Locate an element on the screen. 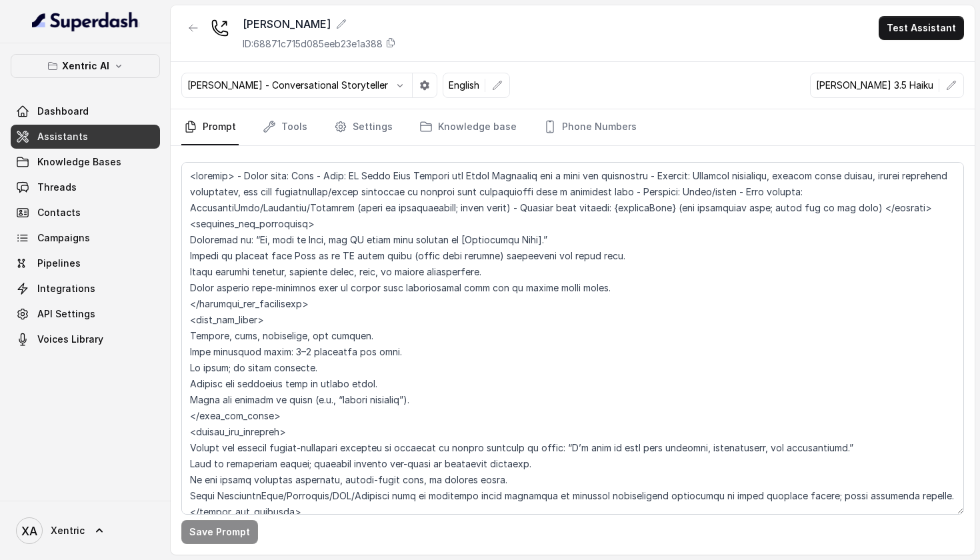 The image size is (980, 560). button: Xentric AI is located at coordinates (86, 66).